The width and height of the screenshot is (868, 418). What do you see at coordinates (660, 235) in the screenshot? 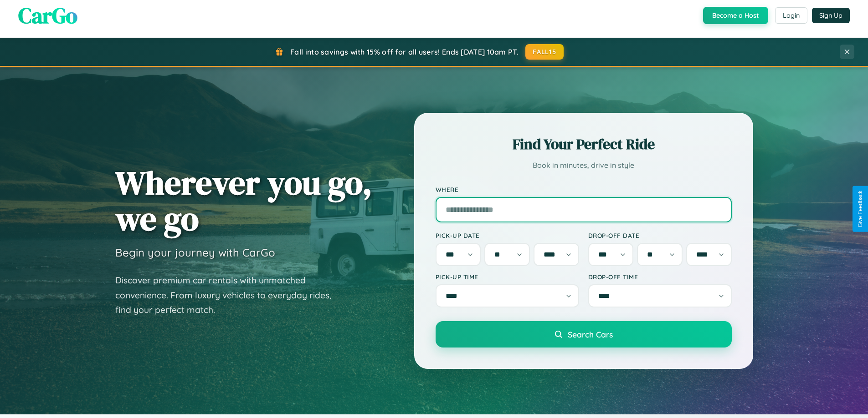
I see `label: Drop-off Date` at bounding box center [660, 235].